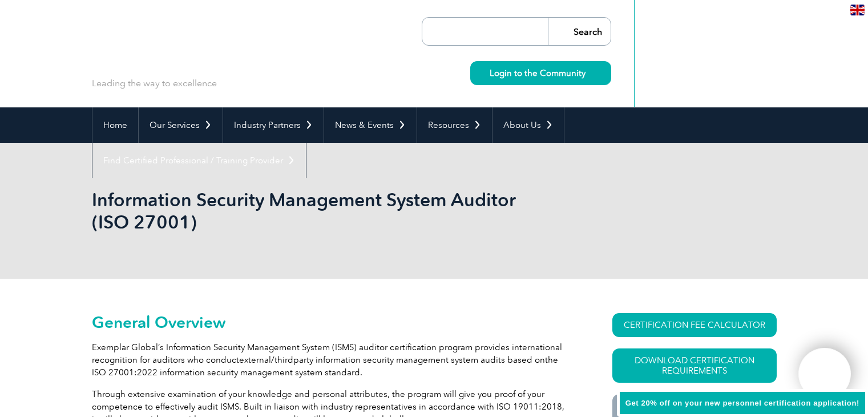 Image resolution: width=868 pixels, height=417 pixels. What do you see at coordinates (371, 125) in the screenshot?
I see `a: News & Events` at bounding box center [371, 125].